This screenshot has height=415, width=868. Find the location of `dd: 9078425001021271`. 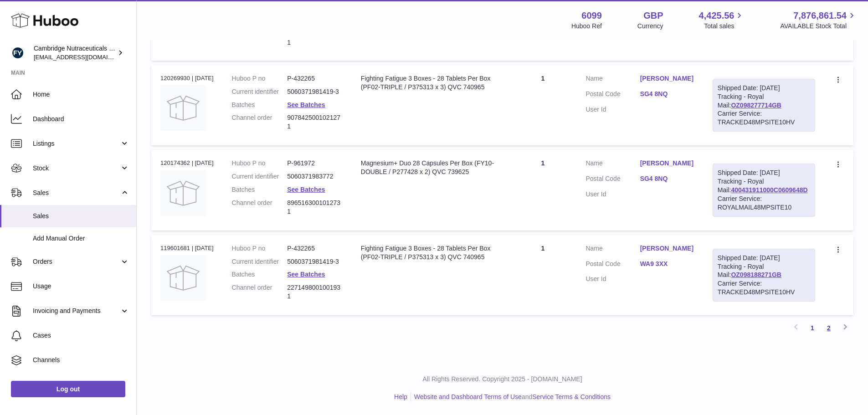

dd: 9078425001021271 is located at coordinates (315, 122).